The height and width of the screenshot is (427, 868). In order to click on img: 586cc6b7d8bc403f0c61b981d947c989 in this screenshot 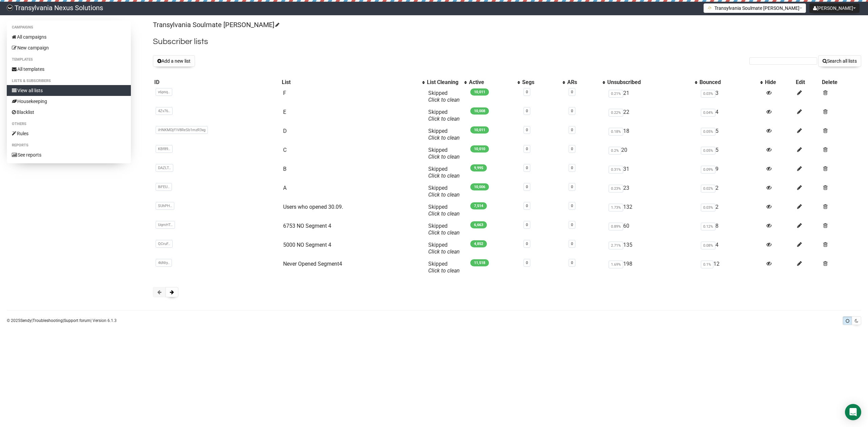, I will do `click(10, 8)`.